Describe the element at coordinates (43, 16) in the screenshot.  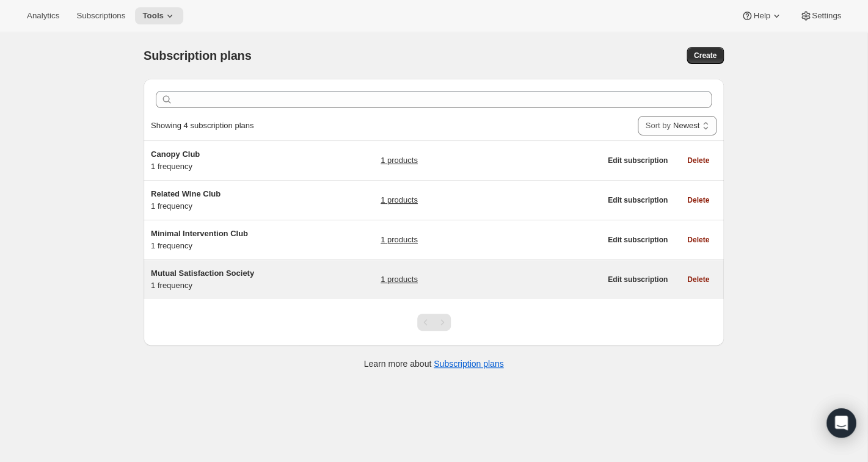
I see `span: Analytics` at that location.